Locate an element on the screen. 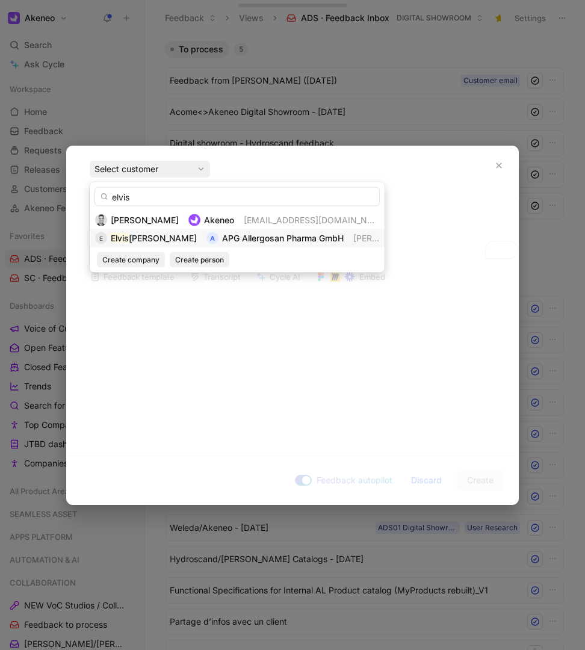  input: Search... is located at coordinates (237, 197).